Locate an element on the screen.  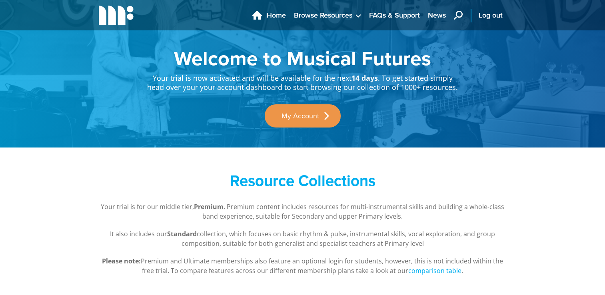
strong: 14 days is located at coordinates (364, 78).